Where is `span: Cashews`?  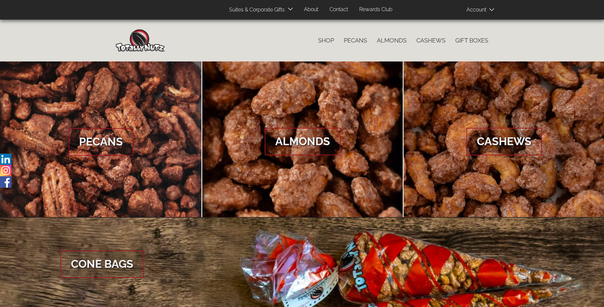 span: Cashews is located at coordinates (504, 142).